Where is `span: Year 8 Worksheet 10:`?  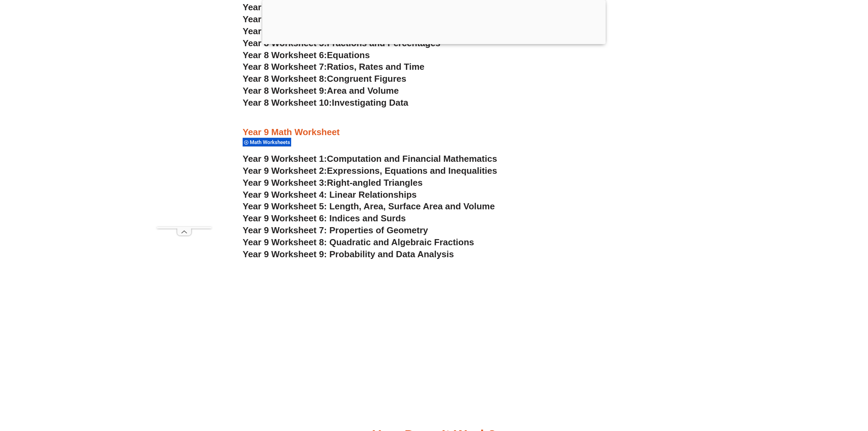
span: Year 8 Worksheet 10: is located at coordinates (287, 102).